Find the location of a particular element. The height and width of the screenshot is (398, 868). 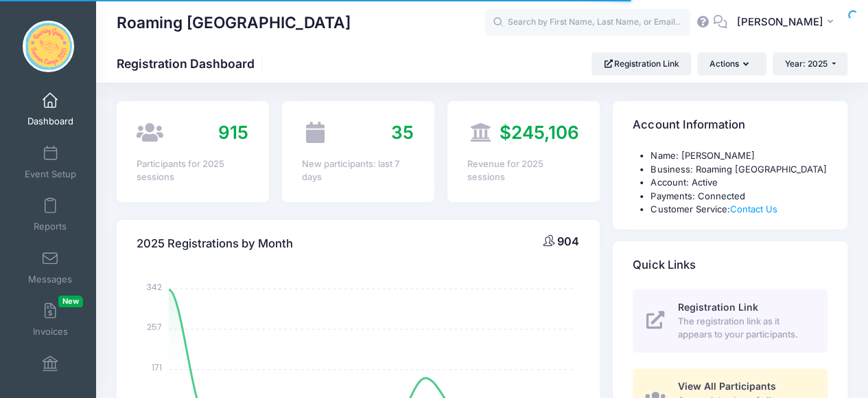

a: Registration Link is located at coordinates (641, 64).